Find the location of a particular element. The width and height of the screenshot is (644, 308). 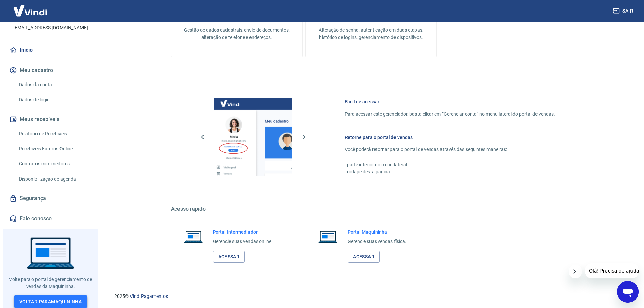

button: Meus recebíveis is located at coordinates (50, 119).